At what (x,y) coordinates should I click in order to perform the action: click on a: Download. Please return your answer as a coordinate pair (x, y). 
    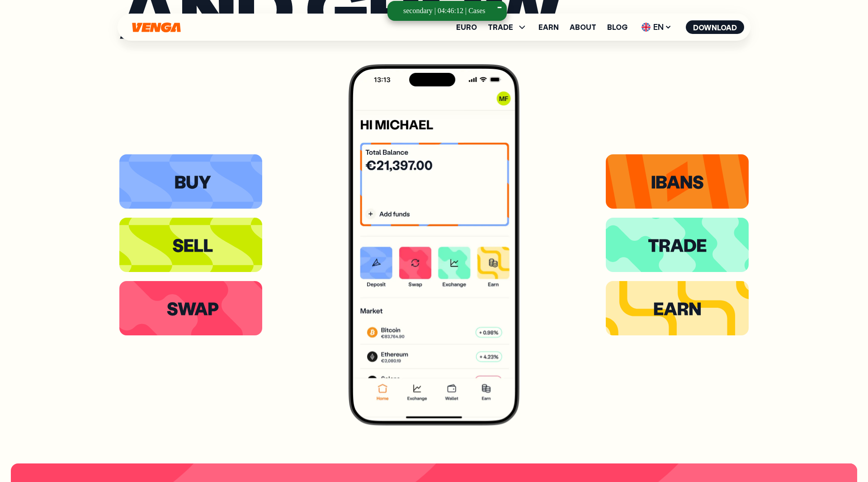
    Looking at the image, I should click on (715, 27).